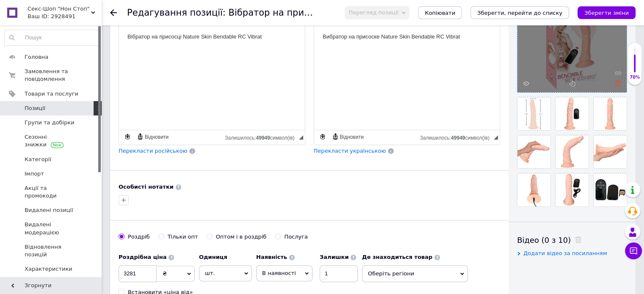 Image resolution: width=644 pixels, height=294 pixels. What do you see at coordinates (51, 94) in the screenshot?
I see `span: Товари та послуги` at bounding box center [51, 94].